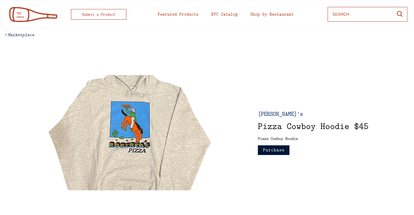 Image resolution: width=414 pixels, height=215 pixels. I want to click on em: Marketplace, so click(21, 35).